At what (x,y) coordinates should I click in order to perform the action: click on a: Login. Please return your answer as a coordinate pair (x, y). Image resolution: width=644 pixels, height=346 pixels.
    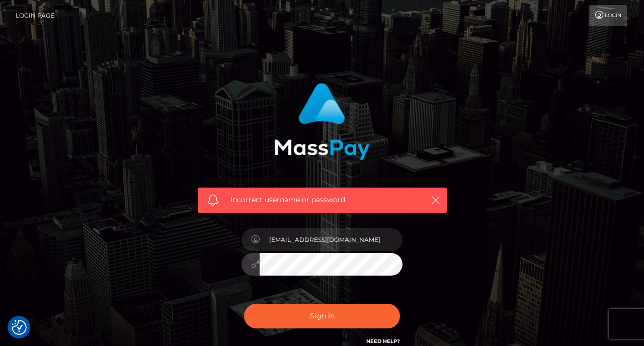
    Looking at the image, I should click on (608, 16).